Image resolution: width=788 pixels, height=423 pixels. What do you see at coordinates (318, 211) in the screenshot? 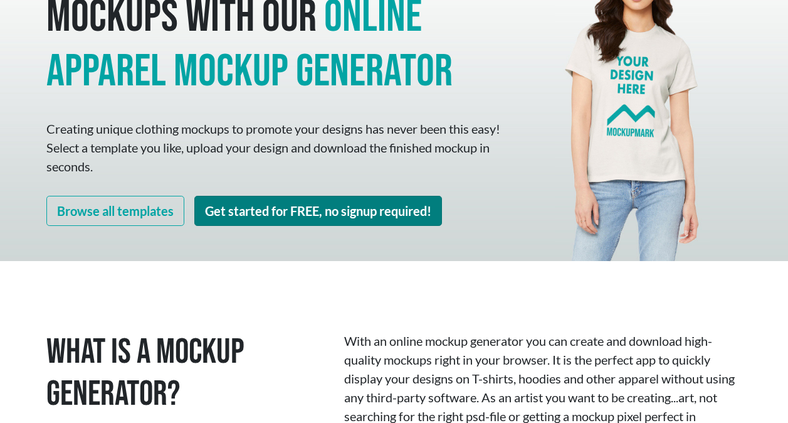
I see `a: Get started for FREE, no signup required!` at bounding box center [318, 211].